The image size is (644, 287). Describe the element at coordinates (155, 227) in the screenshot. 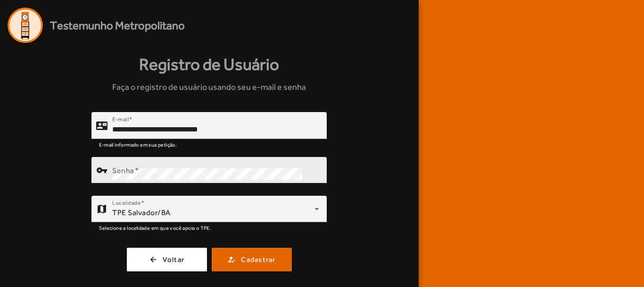

I see `mat-hint: Selecione a localidade em que você apoia o TPE.` at that location.